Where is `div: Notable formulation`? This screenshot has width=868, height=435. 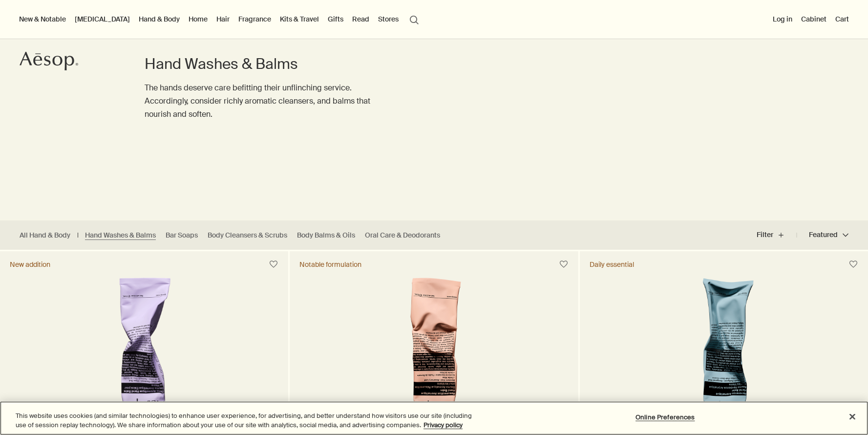 div: Notable formulation is located at coordinates (330, 264).